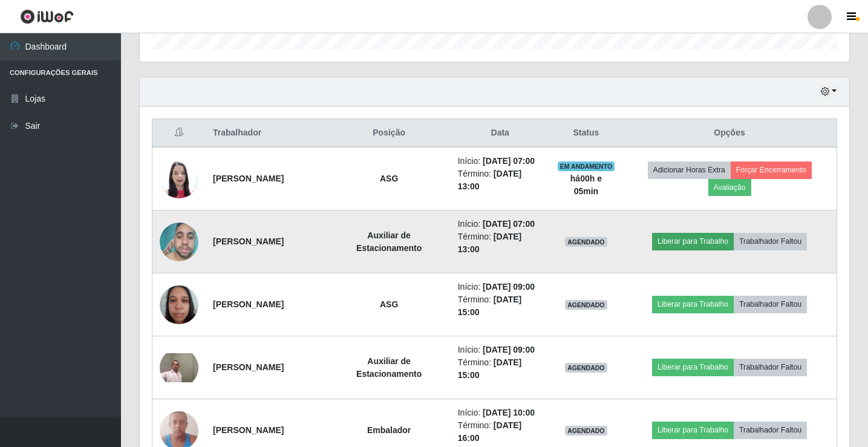 The image size is (868, 447). What do you see at coordinates (586, 134) in the screenshot?
I see `th: Status` at bounding box center [586, 134].